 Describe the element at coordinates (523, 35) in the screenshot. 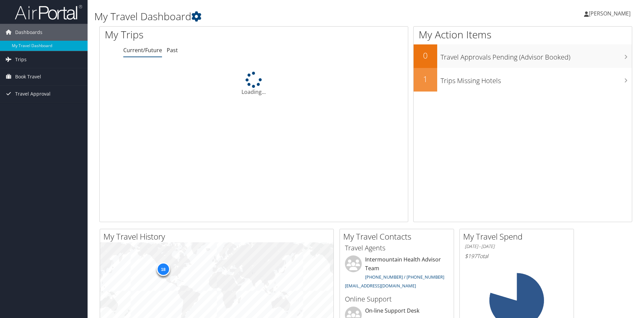

I see `h1: My Action Items` at that location.